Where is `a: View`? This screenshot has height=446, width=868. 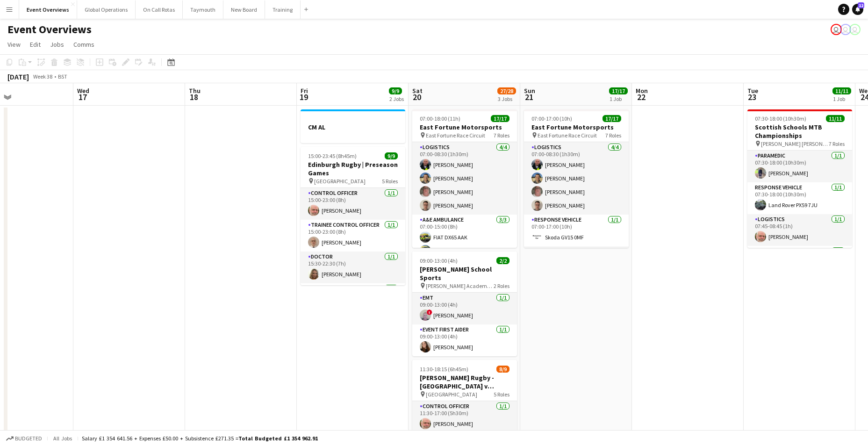 a: View is located at coordinates (14, 44).